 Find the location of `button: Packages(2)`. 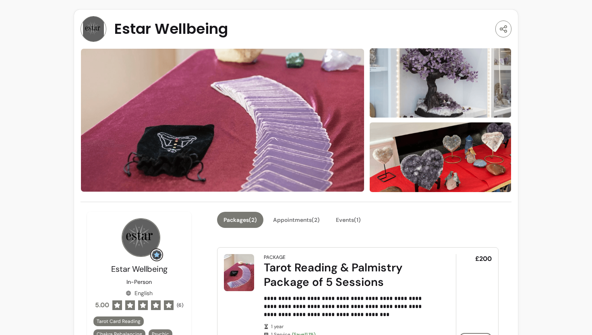

button: Packages(2) is located at coordinates (240, 220).